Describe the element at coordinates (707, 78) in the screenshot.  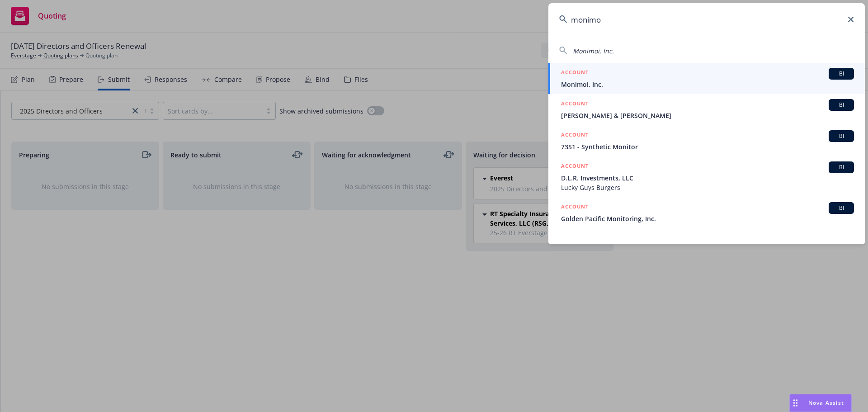
I see `a: ACCOUNTBIMonimoi, Inc.` at that location.